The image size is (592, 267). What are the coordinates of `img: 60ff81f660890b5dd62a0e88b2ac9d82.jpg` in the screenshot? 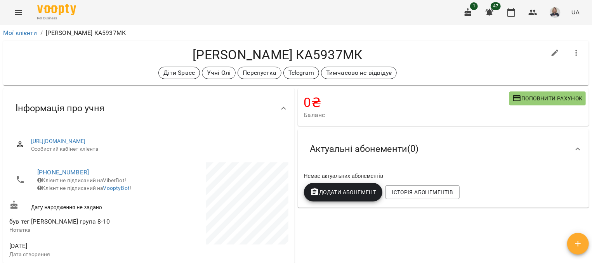 It's located at (555, 12).